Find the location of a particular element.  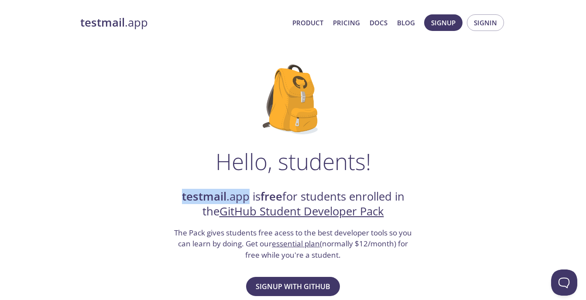

a: Blog is located at coordinates (406, 23).